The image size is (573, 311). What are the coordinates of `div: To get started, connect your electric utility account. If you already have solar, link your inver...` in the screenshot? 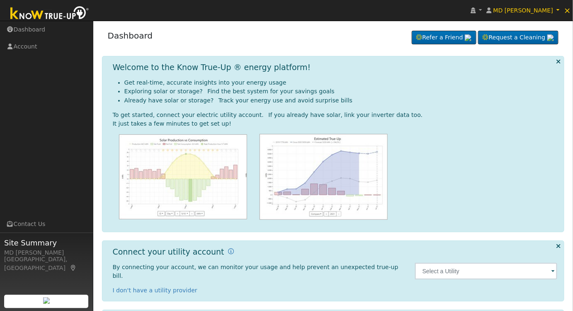 It's located at (335, 115).